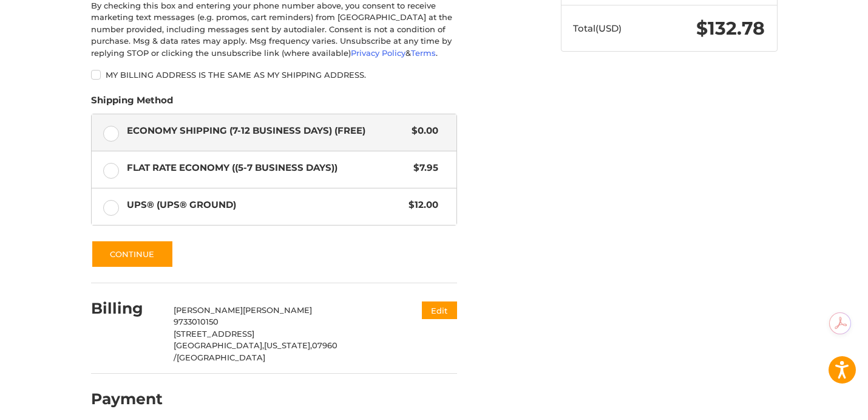  What do you see at coordinates (421, 205) in the screenshot?
I see `span: $12.00` at bounding box center [421, 205].